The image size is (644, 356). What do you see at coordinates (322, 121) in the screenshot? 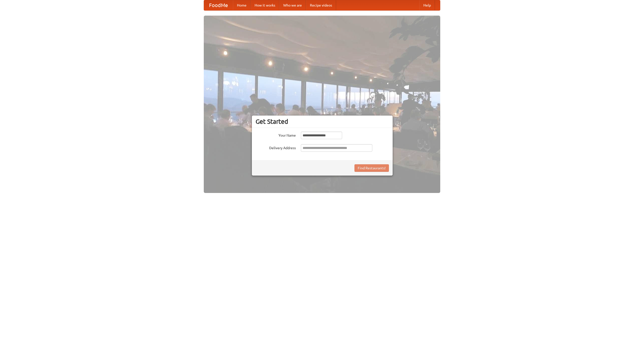
I see `h3: Get Started` at bounding box center [322, 121].